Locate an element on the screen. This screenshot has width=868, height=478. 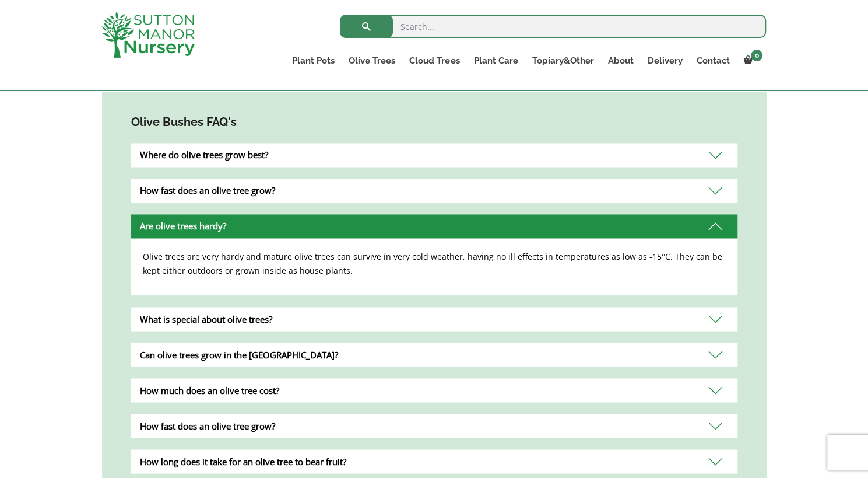
input: Search... is located at coordinates (552, 26).